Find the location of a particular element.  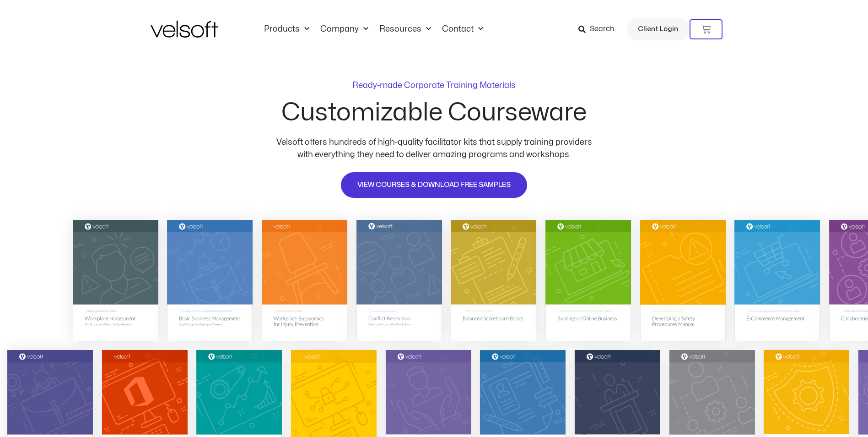

span: Search is located at coordinates (602, 29).